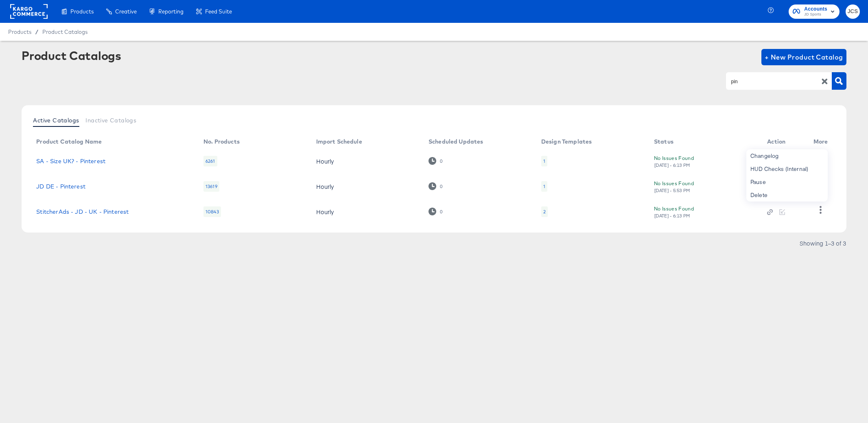  I want to click on span: Reporting, so click(171, 11).